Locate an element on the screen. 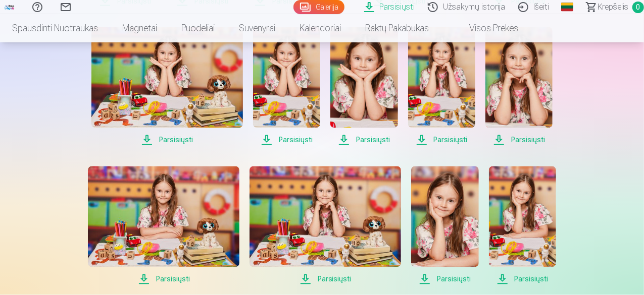 This screenshot has height=295, width=644. a: Puodeliai is located at coordinates (198, 28).